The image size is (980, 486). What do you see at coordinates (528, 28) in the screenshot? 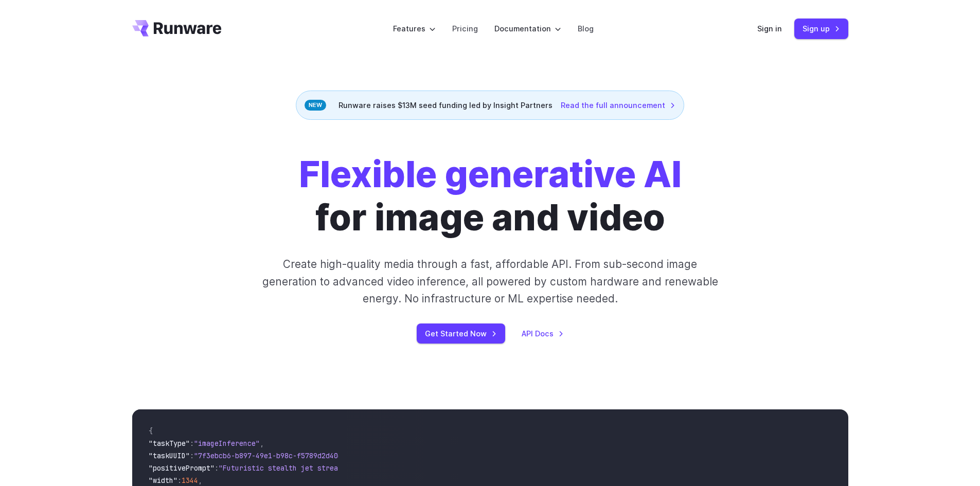
I see `label: Documentation` at bounding box center [528, 28].